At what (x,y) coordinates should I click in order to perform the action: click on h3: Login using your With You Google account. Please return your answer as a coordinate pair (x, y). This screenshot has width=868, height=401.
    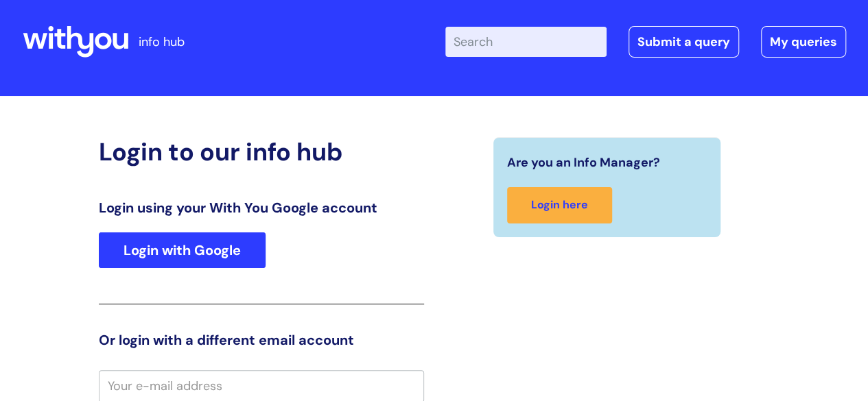
    Looking at the image, I should click on (261, 208).